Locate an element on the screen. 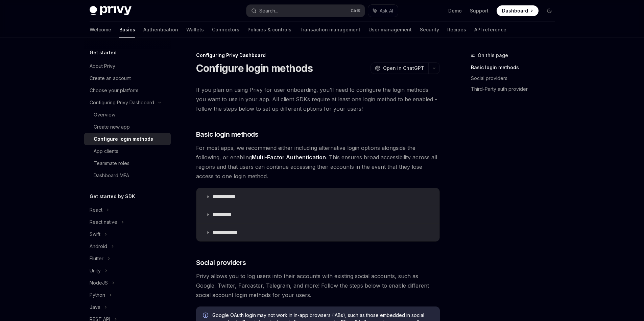 This screenshot has height=321, width=644. button: Open in ChatGPT is located at coordinates (399, 68).